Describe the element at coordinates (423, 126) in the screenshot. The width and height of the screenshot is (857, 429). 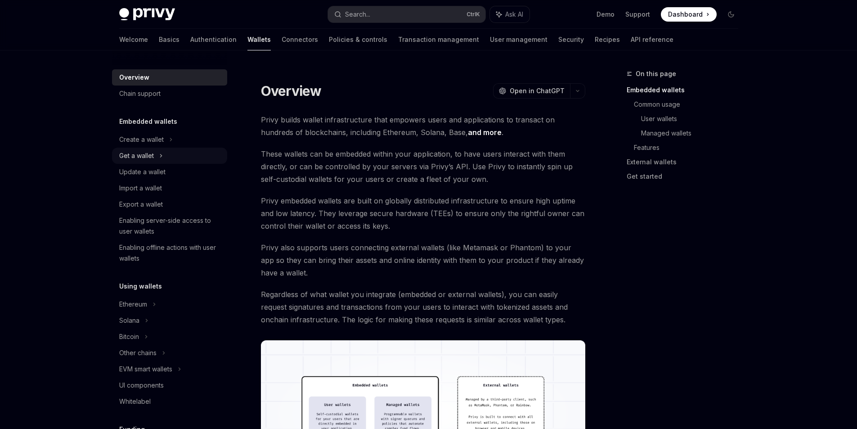
I see `span: Privy builds wallet infrastructure that empowers users and applications to transact on hundreds o...` at that location.